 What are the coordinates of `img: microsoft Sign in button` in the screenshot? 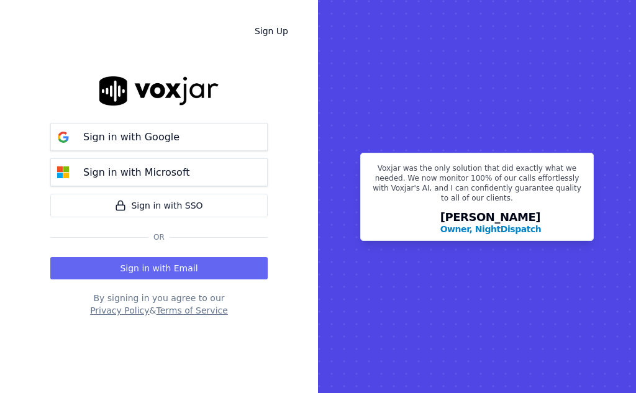 It's located at (63, 173).